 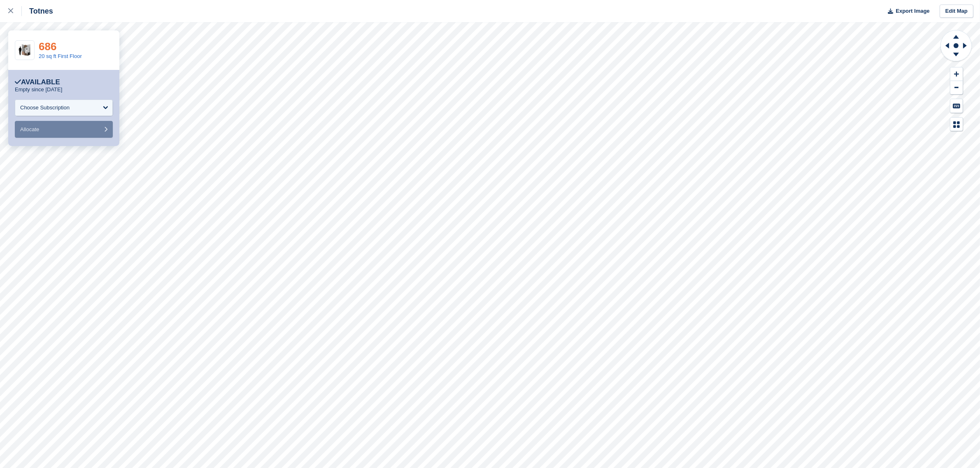 I want to click on span: Allocate, so click(x=29, y=129).